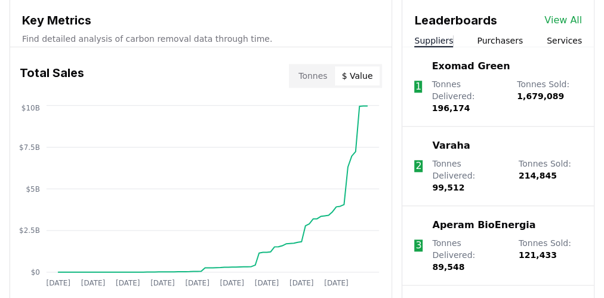 The width and height of the screenshot is (604, 298). I want to click on p: Varaha, so click(450, 146).